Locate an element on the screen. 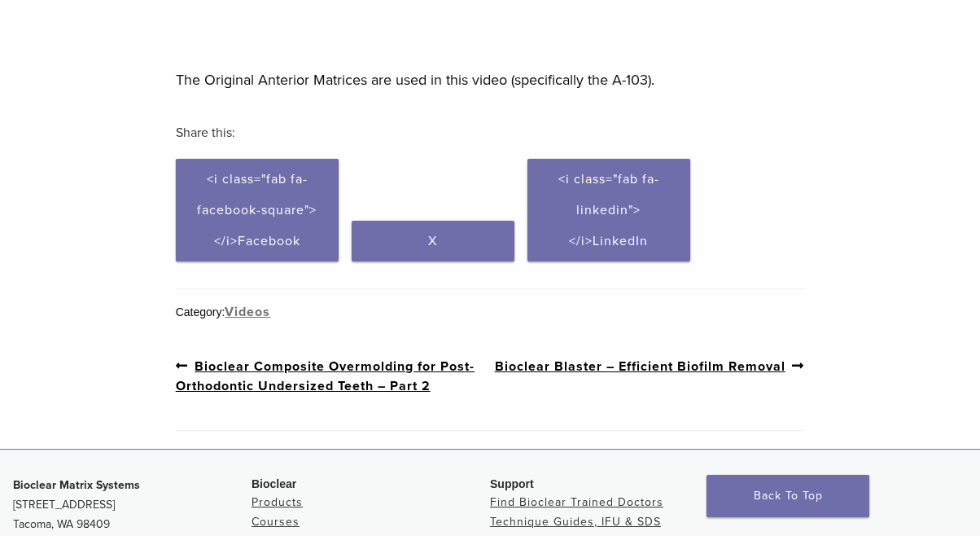 The width and height of the screenshot is (980, 536). span: X is located at coordinates (432, 241).